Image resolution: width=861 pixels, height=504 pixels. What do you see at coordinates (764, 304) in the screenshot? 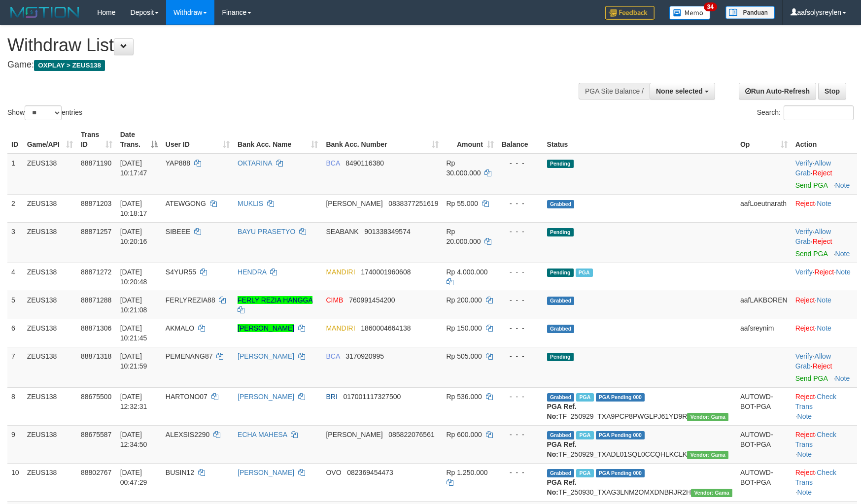
I see `td: aafLAKBOREN` at bounding box center [764, 304].